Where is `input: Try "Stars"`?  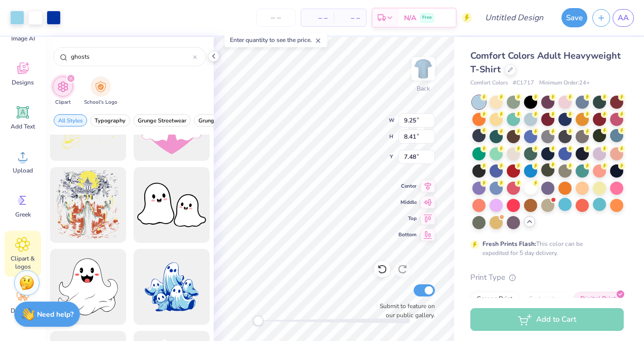 input: Try "Stars" is located at coordinates (131, 56).